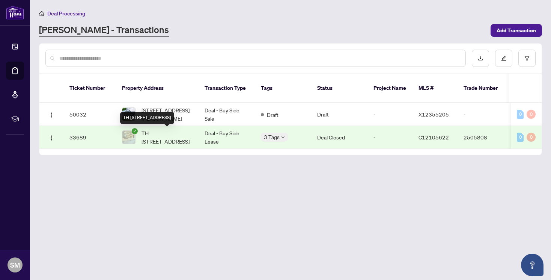  I want to click on td: Deal Closed, so click(339, 137).